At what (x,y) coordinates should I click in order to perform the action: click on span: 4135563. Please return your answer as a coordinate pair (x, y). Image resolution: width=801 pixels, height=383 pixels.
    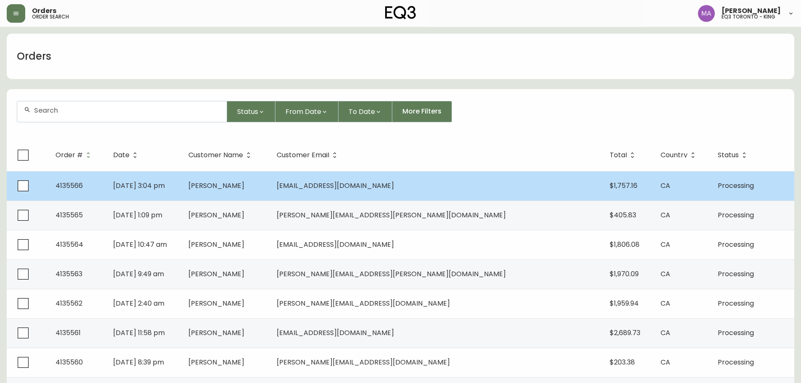
    Looking at the image, I should click on (69, 274).